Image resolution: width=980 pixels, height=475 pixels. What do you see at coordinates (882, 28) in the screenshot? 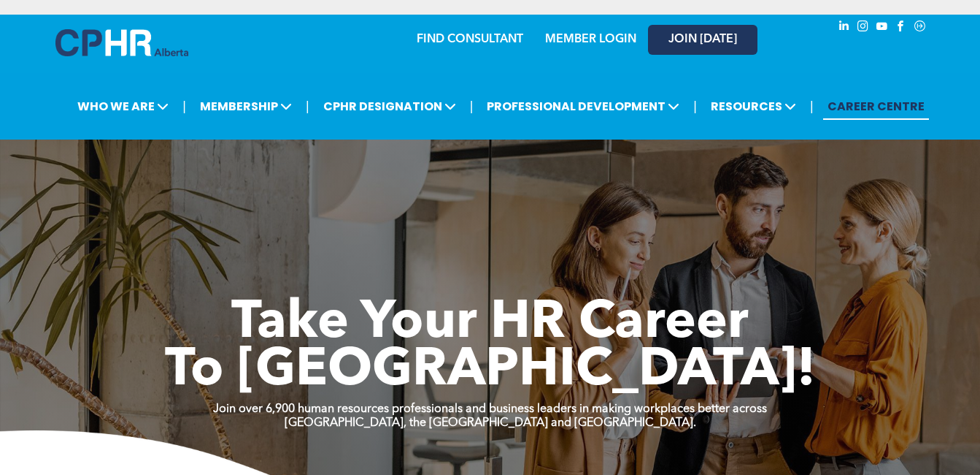
I see `a: youtube` at bounding box center [882, 28].